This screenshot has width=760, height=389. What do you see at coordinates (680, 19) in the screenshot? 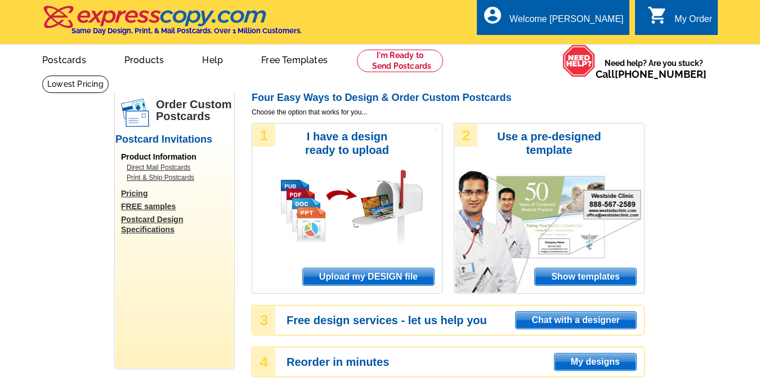
I see `a: shopping_cart My Order` at bounding box center [680, 19].